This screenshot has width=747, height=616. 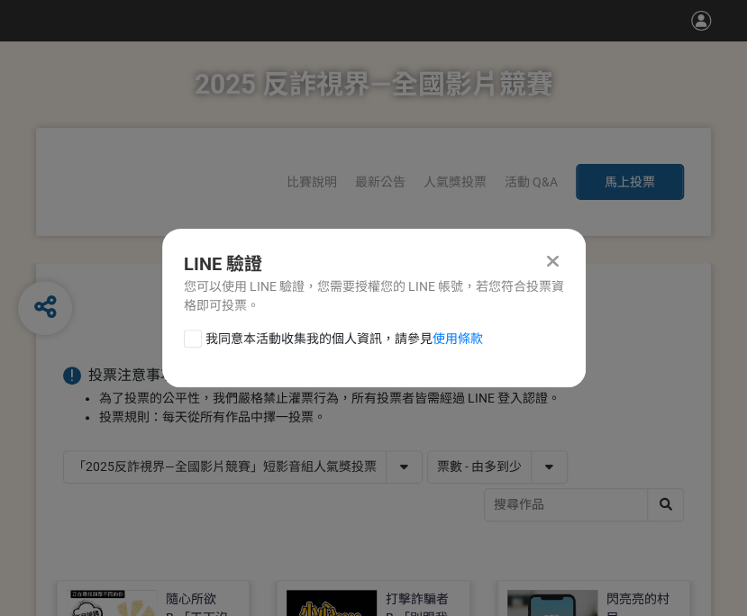 I want to click on span: 人氣獎投票, so click(x=455, y=182).